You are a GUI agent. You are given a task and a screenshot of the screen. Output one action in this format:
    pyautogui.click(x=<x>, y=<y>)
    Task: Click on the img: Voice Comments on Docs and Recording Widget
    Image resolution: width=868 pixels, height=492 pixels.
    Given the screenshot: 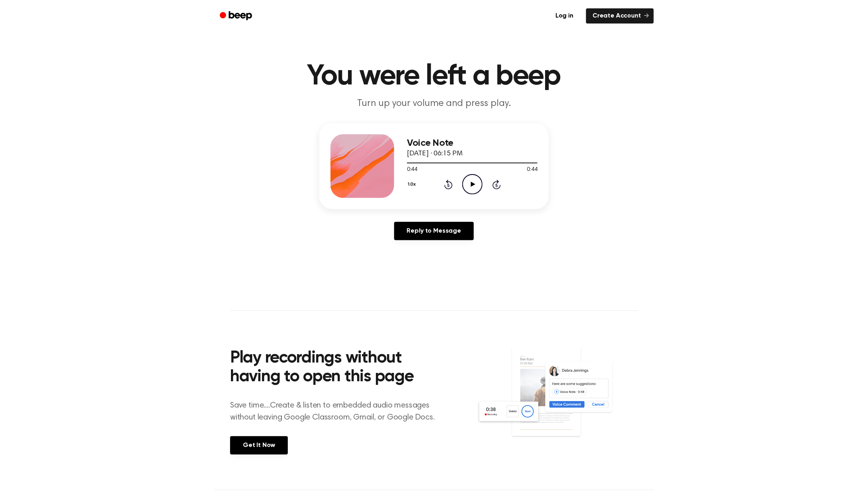 What is the action you would take?
    pyautogui.click(x=557, y=399)
    